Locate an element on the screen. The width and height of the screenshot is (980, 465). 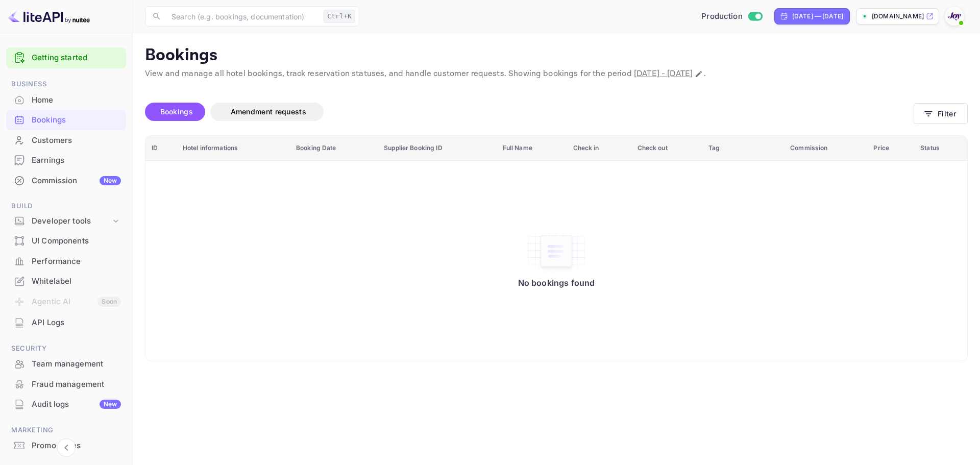
a: Performance is located at coordinates (66, 261).